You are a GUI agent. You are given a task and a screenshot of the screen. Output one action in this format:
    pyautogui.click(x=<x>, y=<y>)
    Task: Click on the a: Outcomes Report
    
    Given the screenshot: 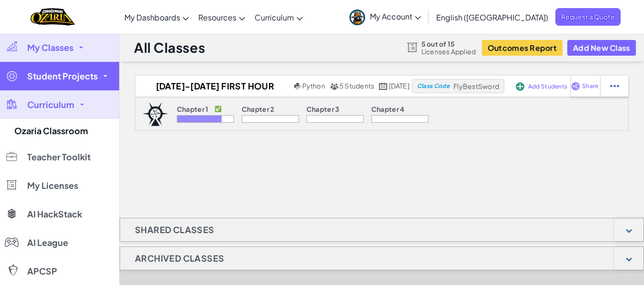 What is the action you would take?
    pyautogui.click(x=522, y=48)
    